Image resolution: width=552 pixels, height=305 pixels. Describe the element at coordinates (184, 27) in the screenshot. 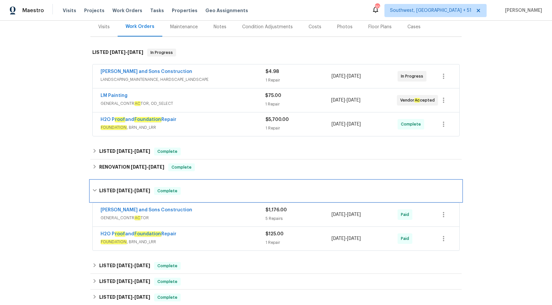

I see `div: Maintenance` at that location.